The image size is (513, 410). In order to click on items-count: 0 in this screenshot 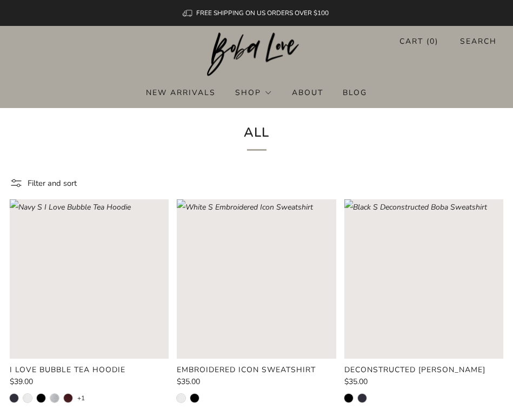, I will do `click(432, 41)`.